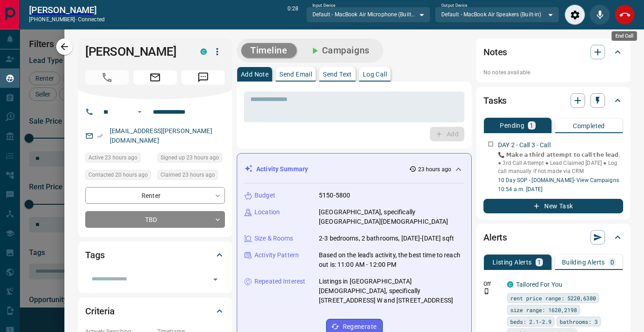 This screenshot has width=644, height=332. I want to click on h2: Criteria, so click(100, 311).